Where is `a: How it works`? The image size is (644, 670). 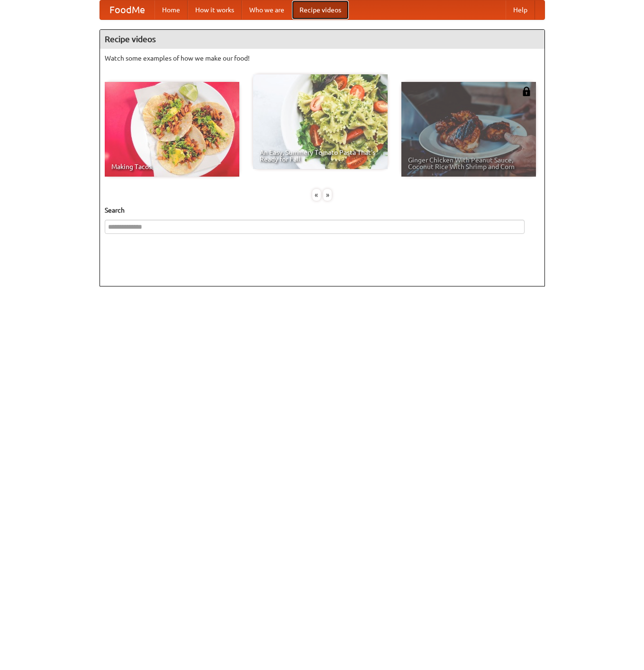
a: How it works is located at coordinates (214, 10).